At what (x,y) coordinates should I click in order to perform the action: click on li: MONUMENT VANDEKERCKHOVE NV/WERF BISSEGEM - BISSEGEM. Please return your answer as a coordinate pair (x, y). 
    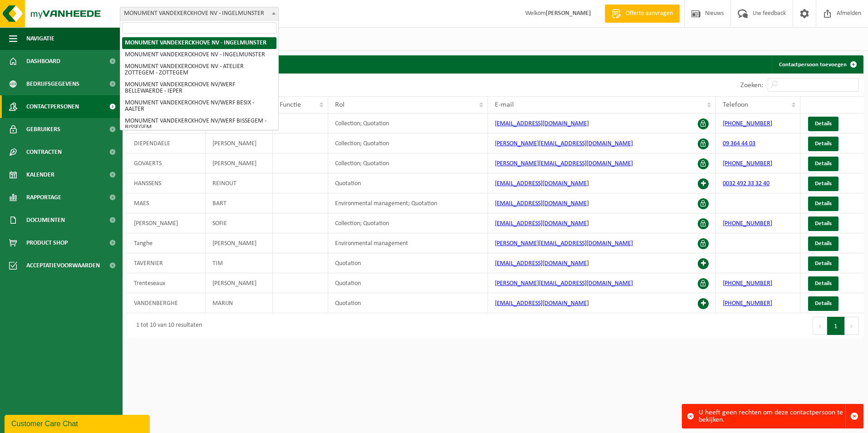
    Looking at the image, I should click on (199, 124).